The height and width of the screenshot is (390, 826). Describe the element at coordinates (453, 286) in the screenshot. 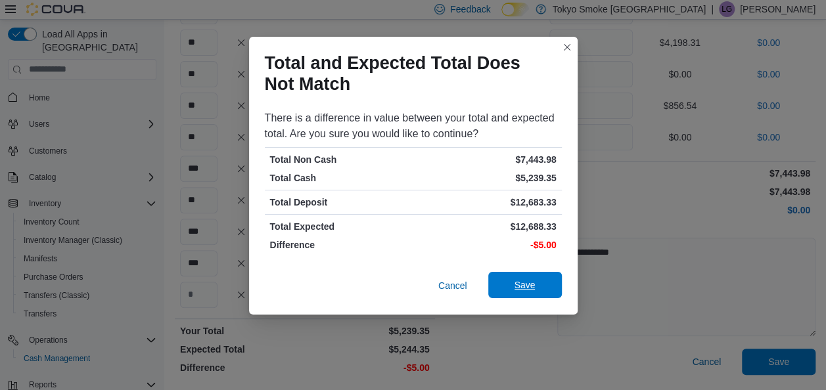

I see `button: Cancel` at that location.